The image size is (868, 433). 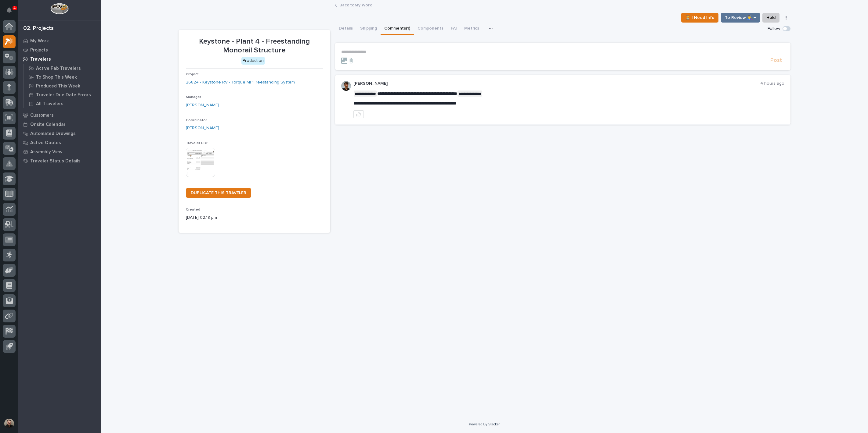 I want to click on span: Coordinator, so click(x=196, y=120).